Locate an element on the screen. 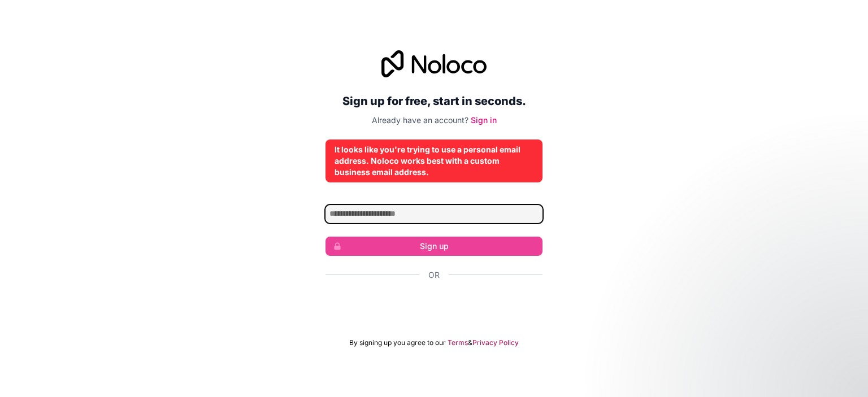 This screenshot has width=868, height=397. button: Sign up is located at coordinates (434, 246).